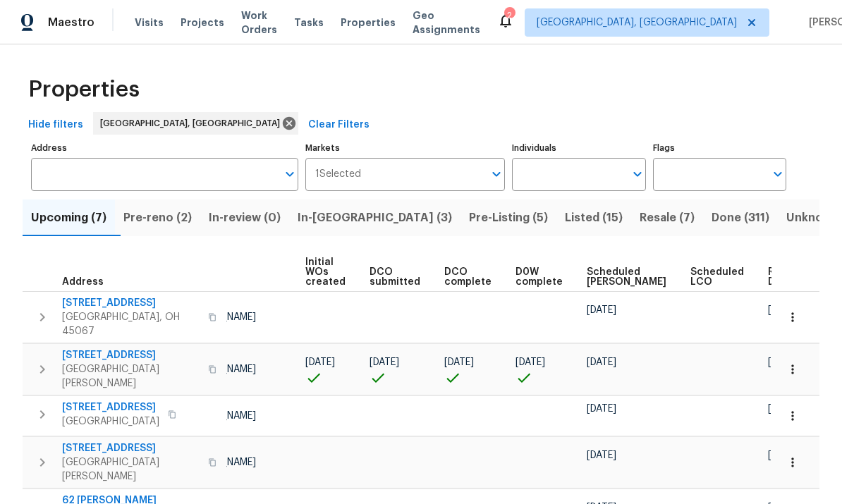 Image resolution: width=842 pixels, height=504 pixels. I want to click on span: Done (311), so click(740, 218).